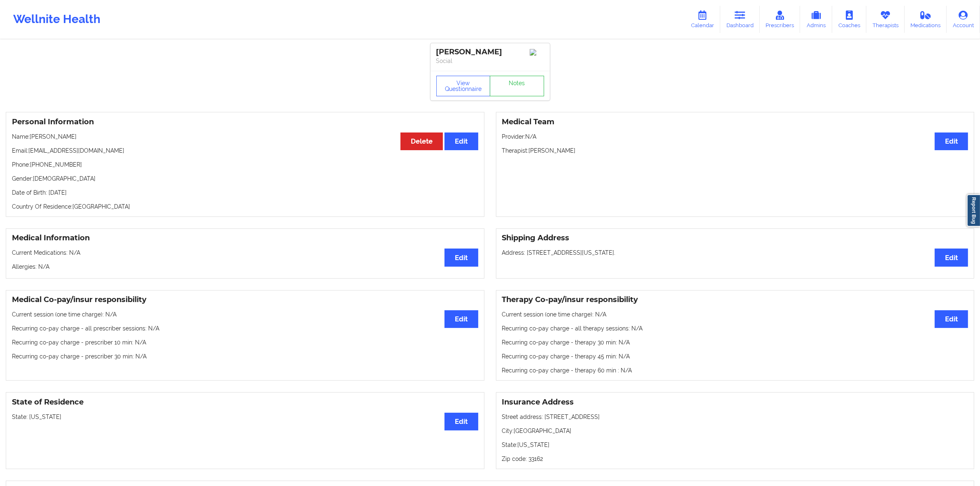 Image resolution: width=980 pixels, height=486 pixels. Describe the element at coordinates (973, 211) in the screenshot. I see `a: Report Bug` at that location.